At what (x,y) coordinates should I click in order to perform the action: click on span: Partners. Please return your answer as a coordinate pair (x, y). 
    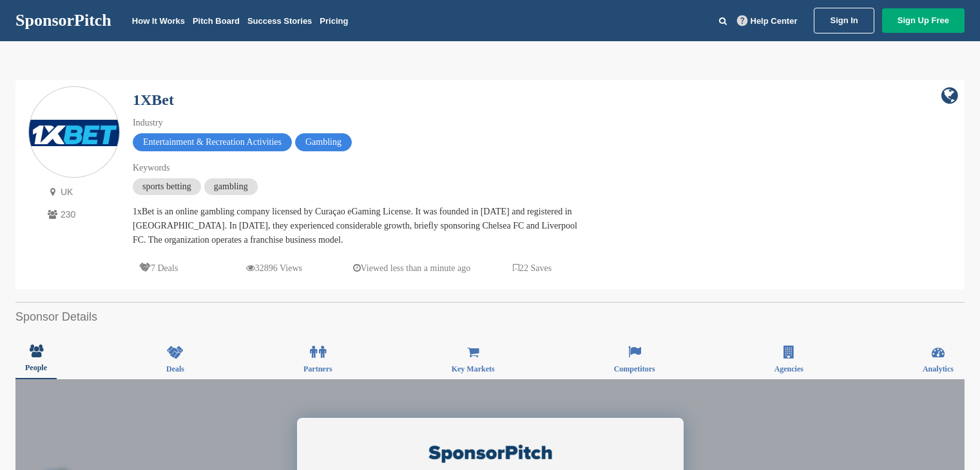
    Looking at the image, I should click on (318, 369).